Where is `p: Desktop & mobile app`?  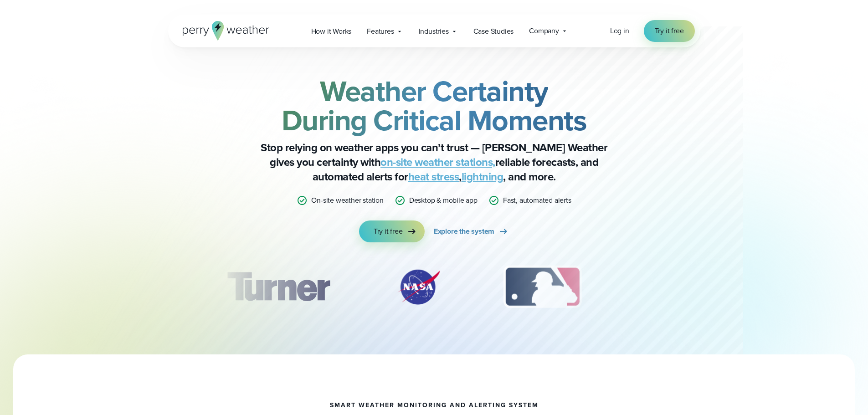
p: Desktop & mobile app is located at coordinates (443, 200).